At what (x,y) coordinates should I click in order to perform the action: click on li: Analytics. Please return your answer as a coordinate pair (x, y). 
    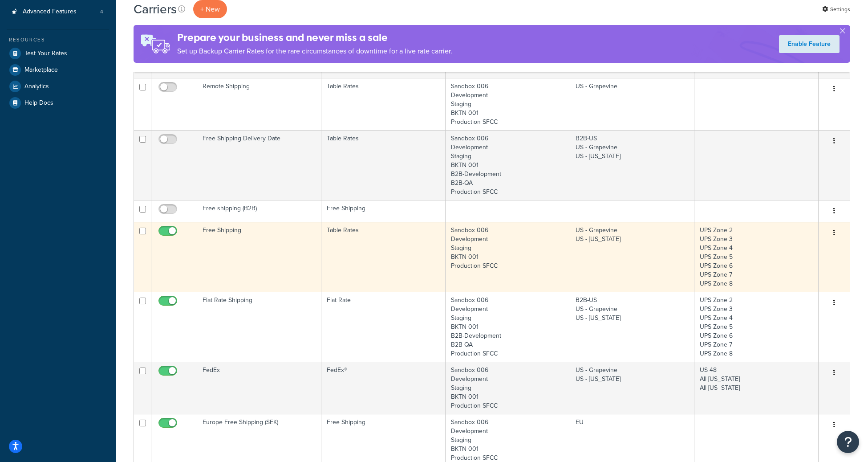
    Looking at the image, I should click on (58, 86).